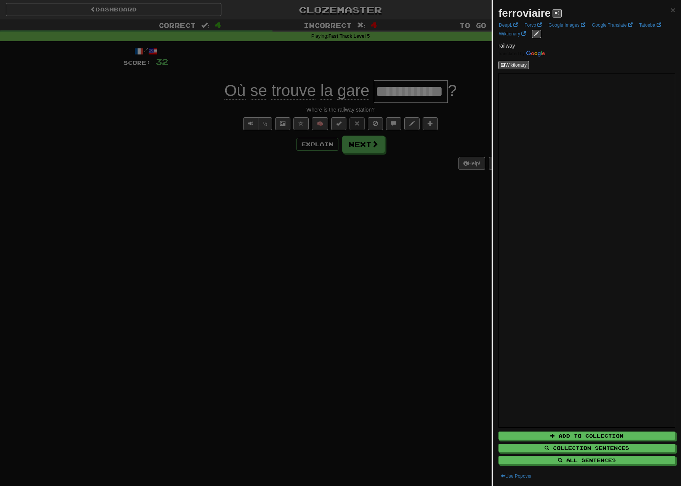 The image size is (681, 486). Describe the element at coordinates (508, 25) in the screenshot. I see `a: DeepL` at that location.